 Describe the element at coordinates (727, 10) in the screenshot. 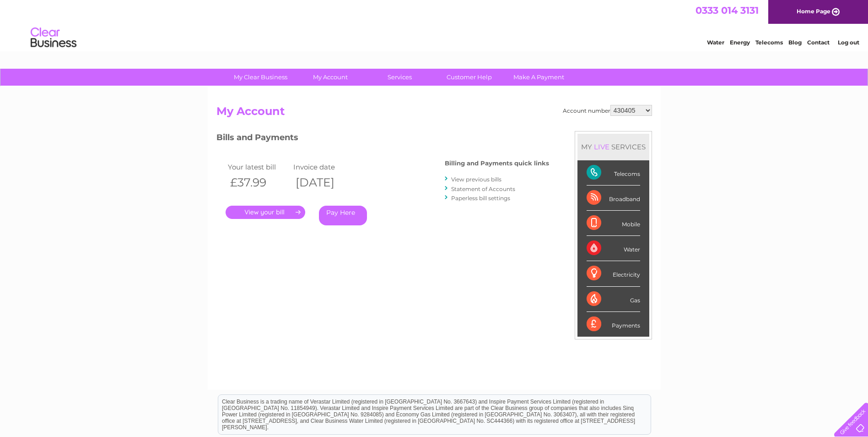

I see `span: 0333 014 3131` at that location.